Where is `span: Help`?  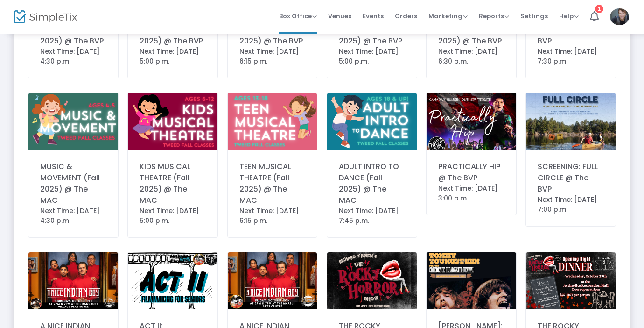
span: Help is located at coordinates (569, 16).